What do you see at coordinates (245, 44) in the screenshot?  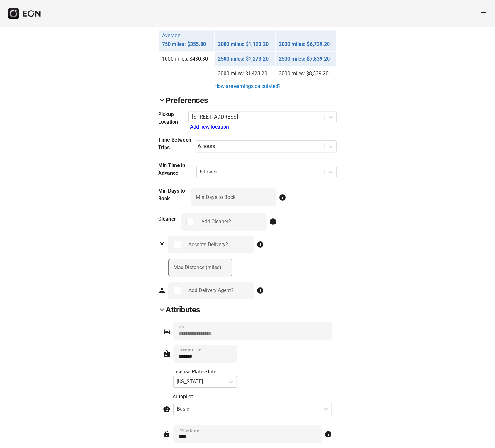 I see `p: 2000 miles: $1,123.20` at bounding box center [245, 44].